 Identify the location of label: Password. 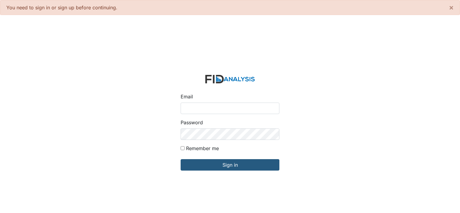
(192, 123).